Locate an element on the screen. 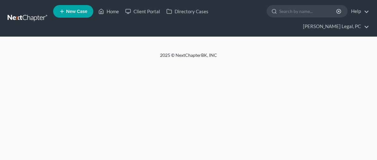 Image resolution: width=377 pixels, height=160 pixels. a: Help is located at coordinates (358, 11).